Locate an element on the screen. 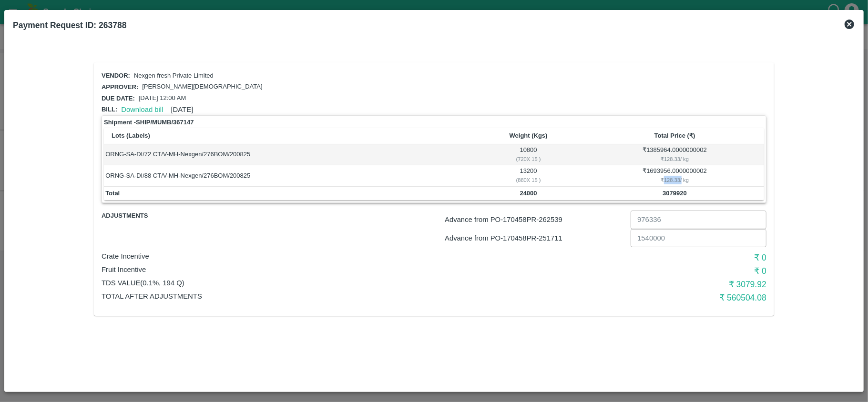 This screenshot has height=402, width=868. b: 24000 is located at coordinates (529, 193).